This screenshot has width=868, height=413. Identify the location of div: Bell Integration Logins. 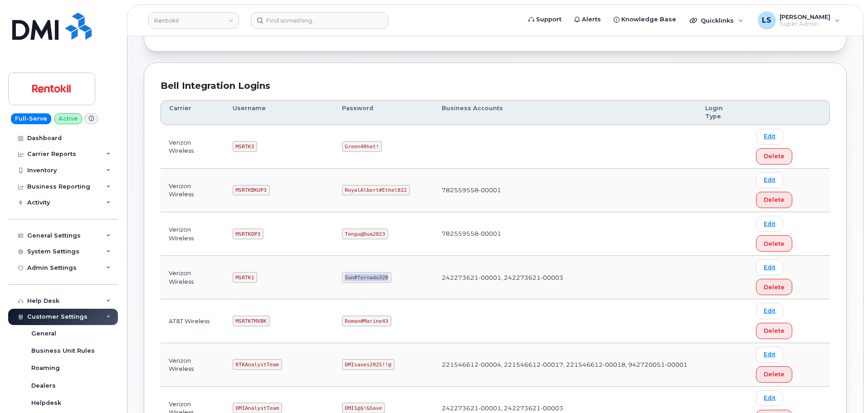
(496, 85).